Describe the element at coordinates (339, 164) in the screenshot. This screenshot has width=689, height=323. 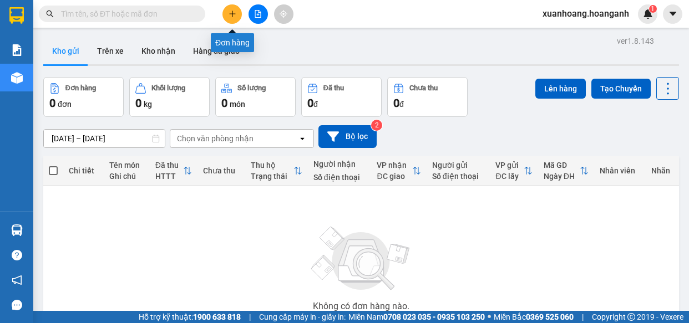
I see `div: Người nhận` at that location.